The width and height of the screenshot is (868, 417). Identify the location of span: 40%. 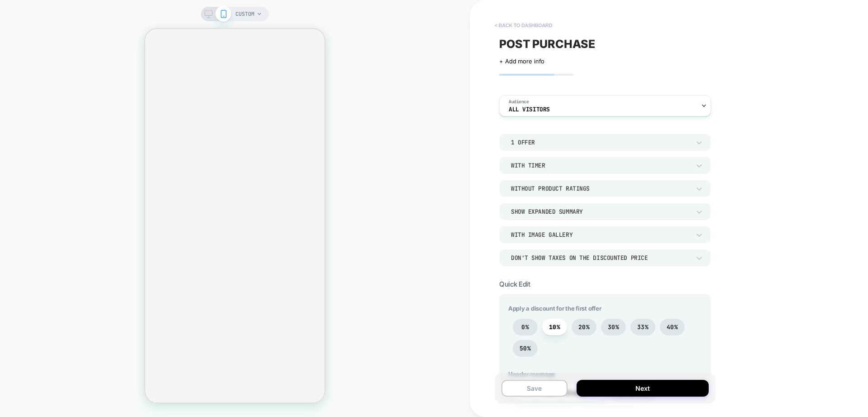
(672, 327).